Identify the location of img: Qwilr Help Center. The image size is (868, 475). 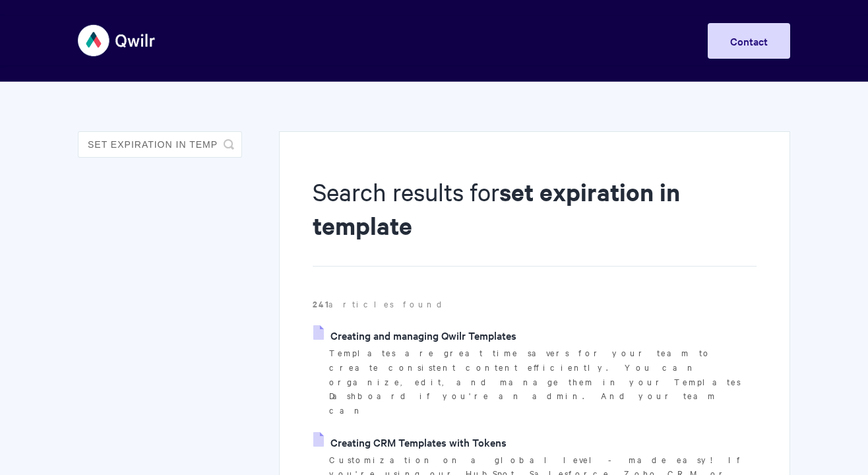
(117, 40).